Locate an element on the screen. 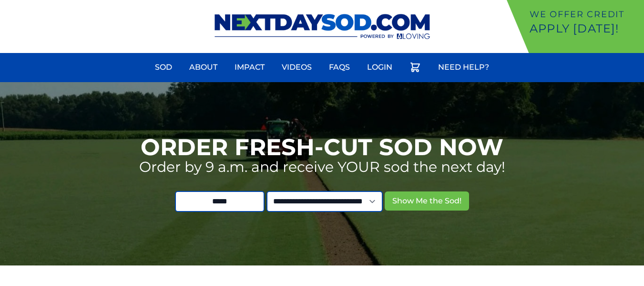  a: Videos is located at coordinates (297, 68).